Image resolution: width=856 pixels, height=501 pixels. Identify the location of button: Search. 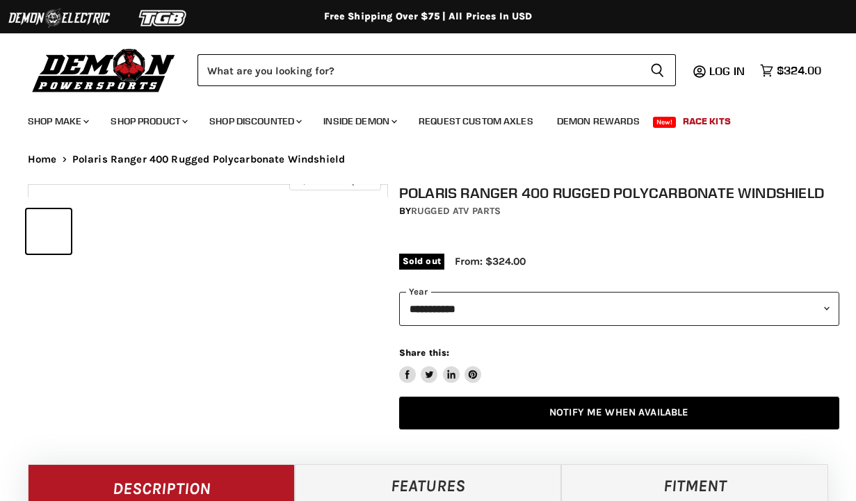
(657, 70).